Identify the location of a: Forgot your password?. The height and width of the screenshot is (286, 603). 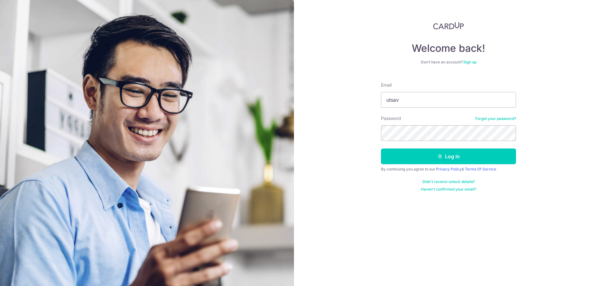
(496, 119).